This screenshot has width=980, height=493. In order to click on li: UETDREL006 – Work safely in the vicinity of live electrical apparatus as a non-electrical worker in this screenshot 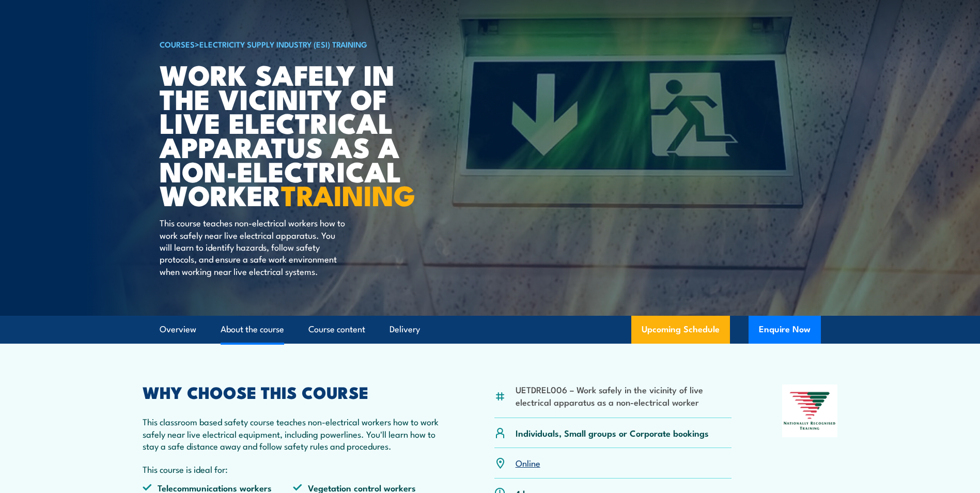, I will do `click(623, 396)`.